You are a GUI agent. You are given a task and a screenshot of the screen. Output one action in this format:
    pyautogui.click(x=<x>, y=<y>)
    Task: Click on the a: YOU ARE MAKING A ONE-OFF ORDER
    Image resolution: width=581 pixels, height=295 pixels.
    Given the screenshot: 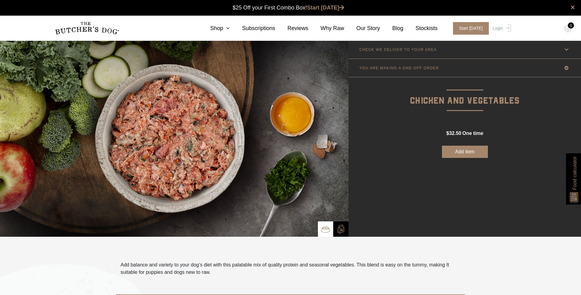 What is the action you would take?
    pyautogui.click(x=465, y=68)
    